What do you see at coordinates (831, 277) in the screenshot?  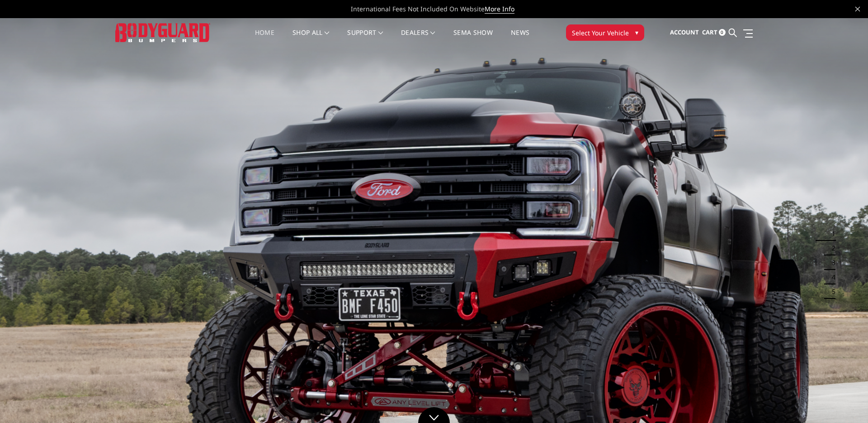 I see `button: 4 of 5` at bounding box center [831, 277].